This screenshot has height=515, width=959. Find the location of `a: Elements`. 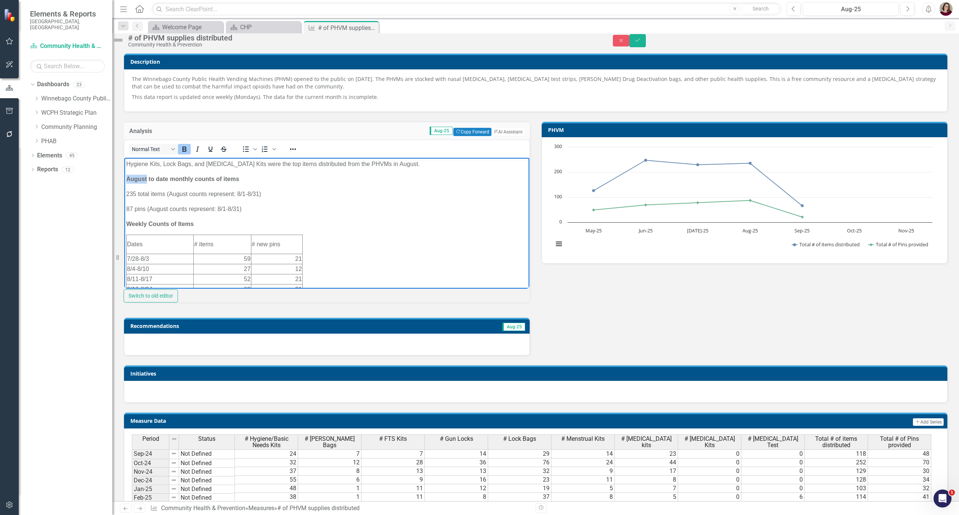

a: Elements is located at coordinates (49, 155).